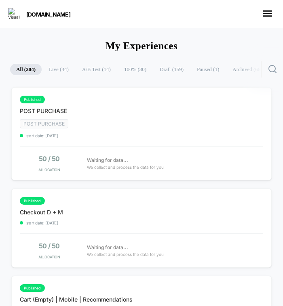  Describe the element at coordinates (96, 69) in the screenshot. I see `span: A/B Test ( 14 )` at that location.